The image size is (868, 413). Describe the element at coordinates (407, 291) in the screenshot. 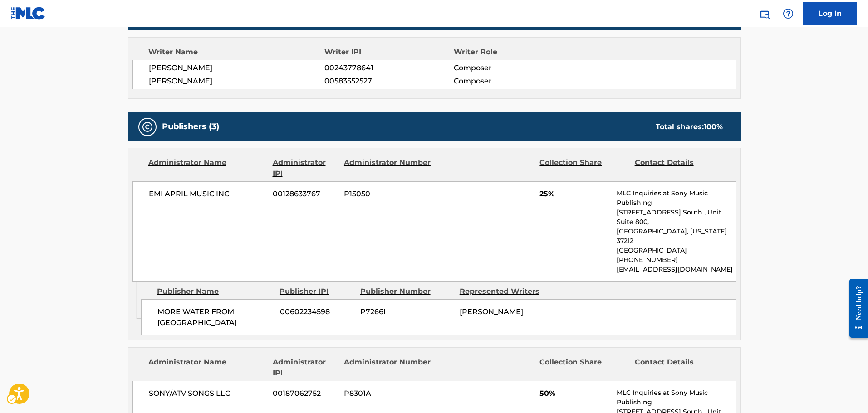

I see `div: Publisher Number` at that location.